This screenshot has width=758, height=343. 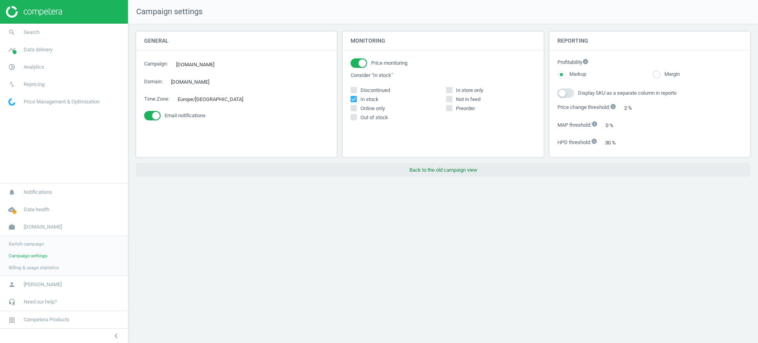 What do you see at coordinates (469, 90) in the screenshot?
I see `span: In store only` at bounding box center [469, 90].